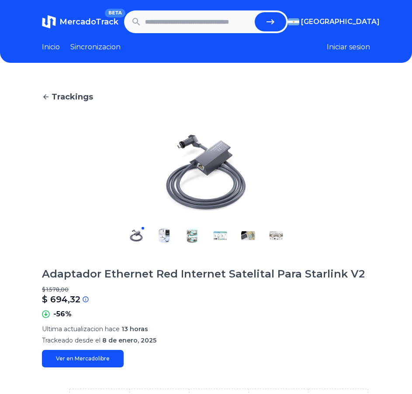 Image resolution: width=412 pixels, height=394 pixels. What do you see at coordinates (206, 97) in the screenshot?
I see `a: Trackings` at bounding box center [206, 97].